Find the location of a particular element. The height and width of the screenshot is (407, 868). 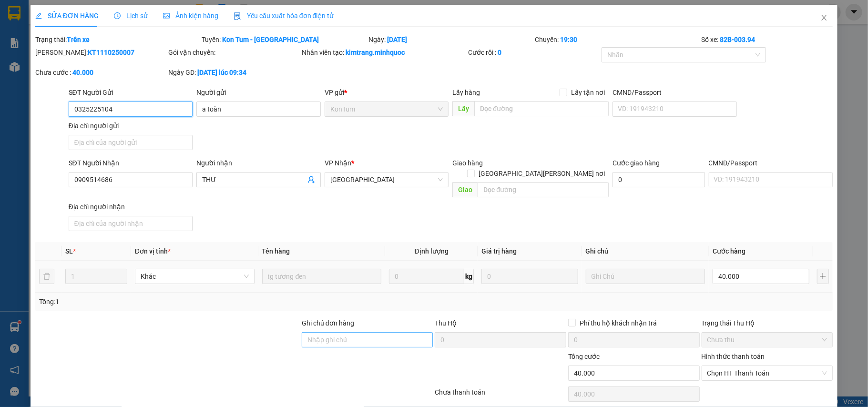

span: SỬA ĐƠN HÀNG is located at coordinates (66, 16).